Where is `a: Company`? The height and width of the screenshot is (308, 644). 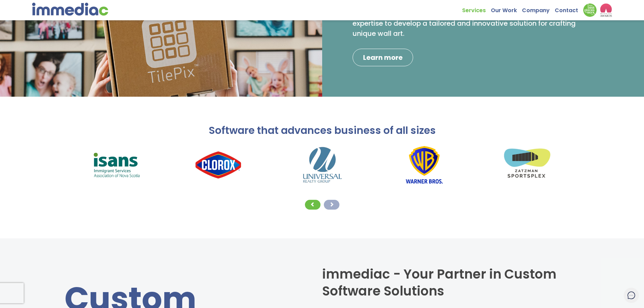 a: Company is located at coordinates (538, 8).